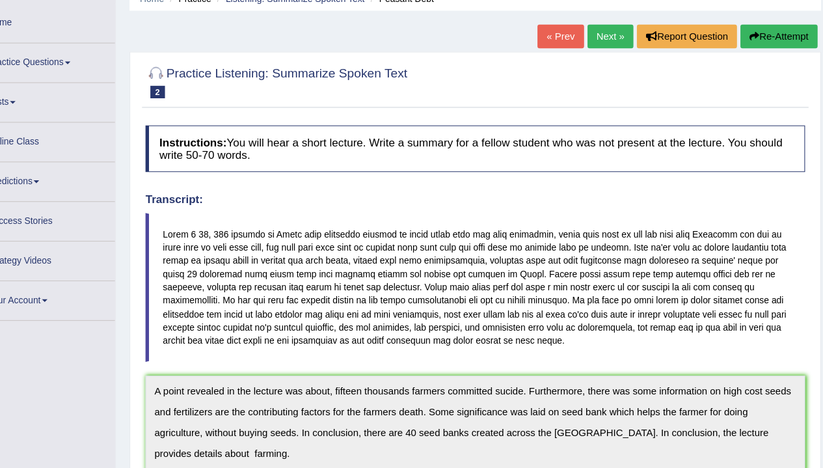  I want to click on a: Strategy Videos, so click(75, 243).